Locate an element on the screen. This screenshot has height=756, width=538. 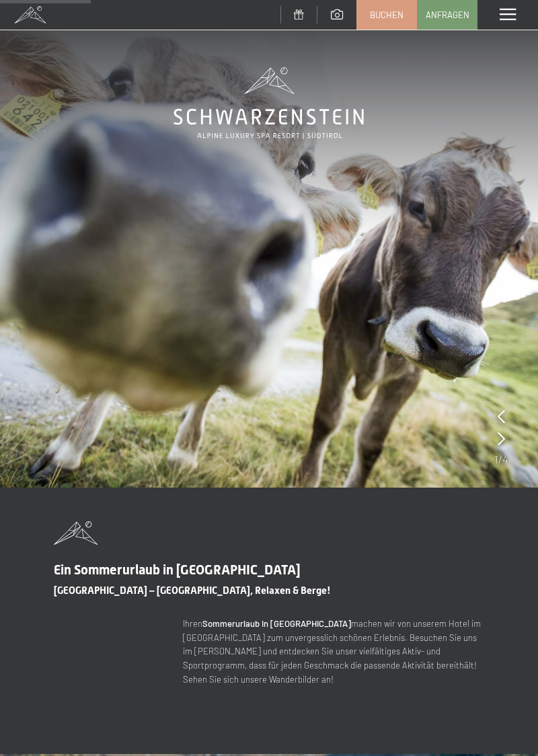
a: Buchen is located at coordinates (387, 15).